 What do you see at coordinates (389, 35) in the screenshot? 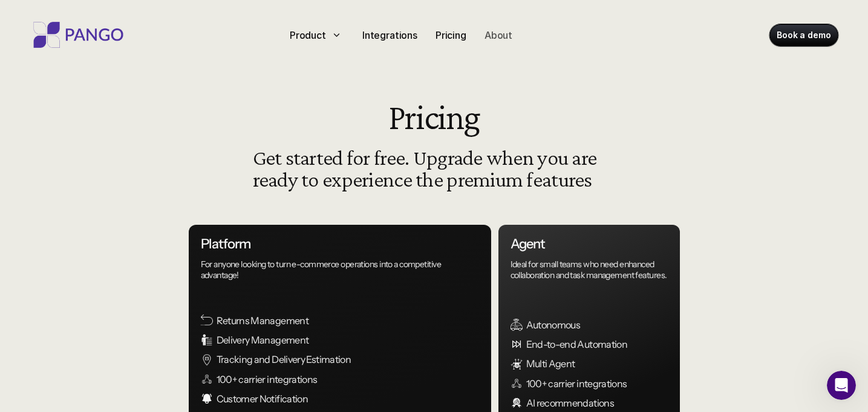
I see `p: Integrations` at bounding box center [389, 35].